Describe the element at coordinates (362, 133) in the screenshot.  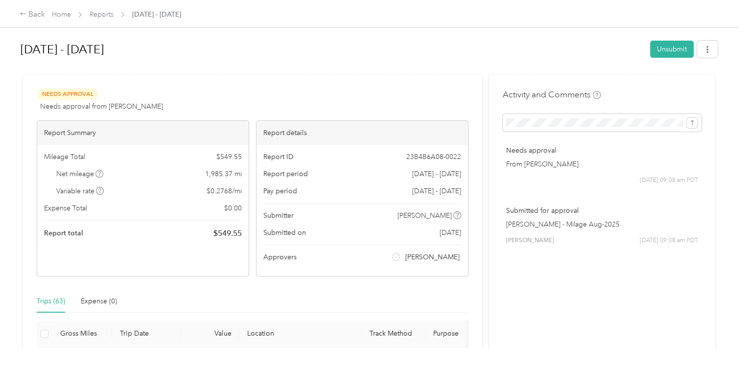
I see `div: Report details` at that location.